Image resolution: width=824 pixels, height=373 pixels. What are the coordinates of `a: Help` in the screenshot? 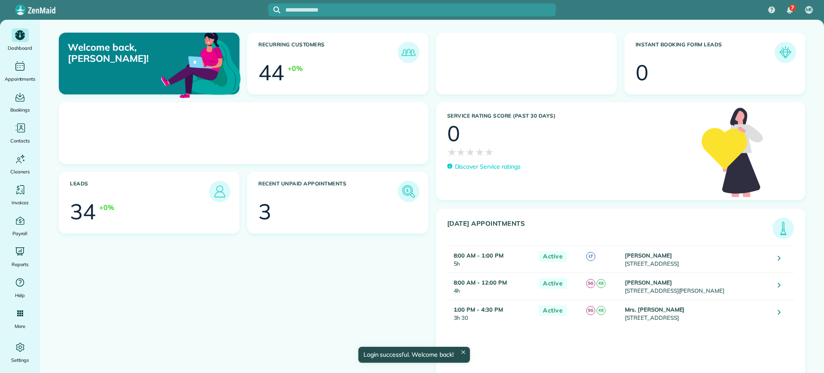 It's located at (20, 288).